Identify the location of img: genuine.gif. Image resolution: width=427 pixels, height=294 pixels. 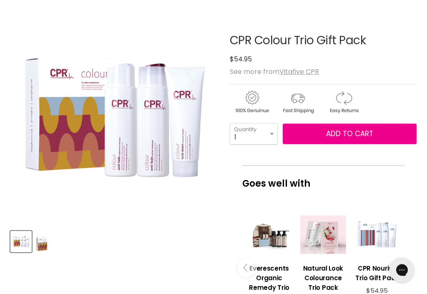
(252, 102).